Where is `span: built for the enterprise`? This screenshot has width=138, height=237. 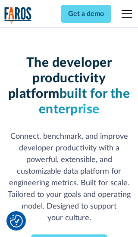
span: built for the enterprise is located at coordinates (85, 102).